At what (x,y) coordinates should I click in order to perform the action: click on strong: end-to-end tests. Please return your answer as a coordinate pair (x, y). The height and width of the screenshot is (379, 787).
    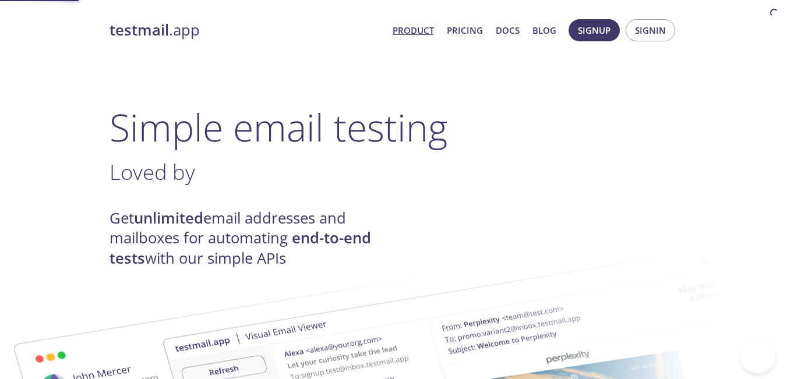
    Looking at the image, I should click on (240, 248).